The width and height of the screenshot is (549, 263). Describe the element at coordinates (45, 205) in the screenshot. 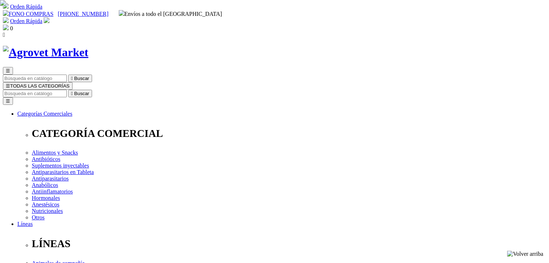

I see `span: Anestésicos` at that location.